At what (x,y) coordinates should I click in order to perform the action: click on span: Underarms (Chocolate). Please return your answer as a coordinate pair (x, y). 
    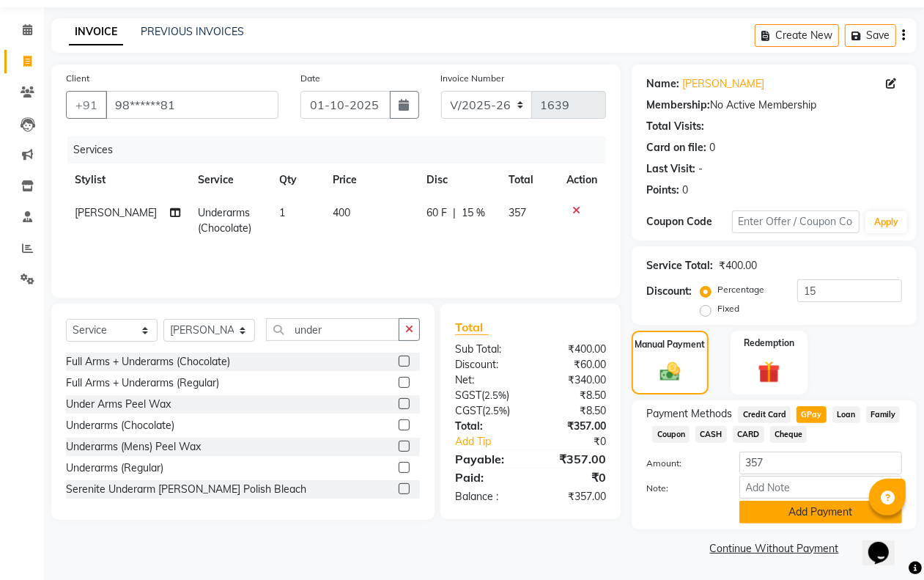
    Looking at the image, I should click on (224, 220).